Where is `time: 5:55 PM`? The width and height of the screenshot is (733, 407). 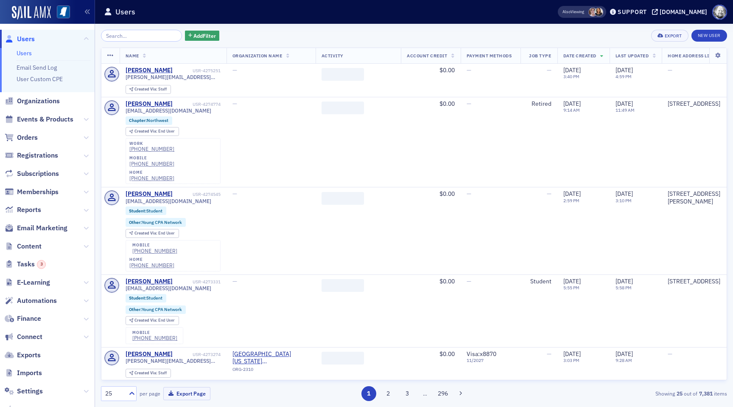
time: 5:55 PM is located at coordinates (572, 287).